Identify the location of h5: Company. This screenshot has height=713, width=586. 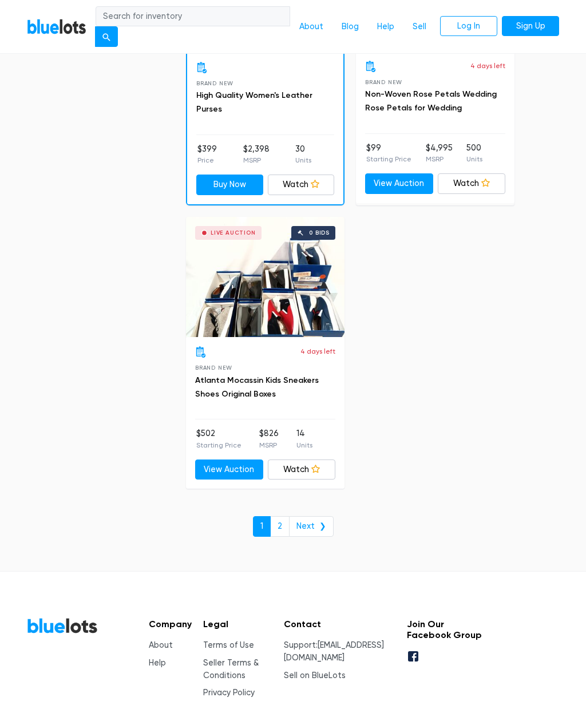
(170, 624).